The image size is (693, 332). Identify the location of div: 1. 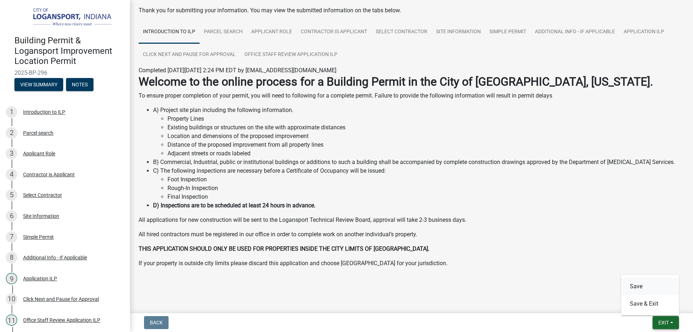
(12, 112).